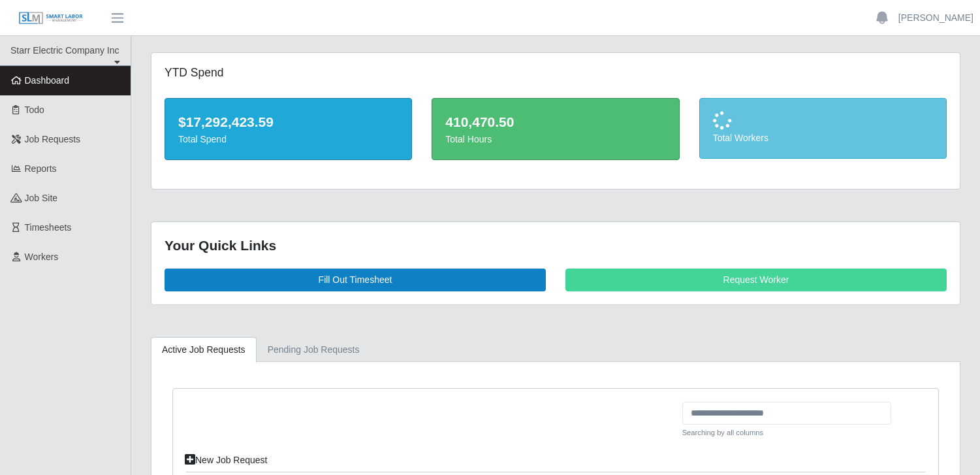  What do you see at coordinates (41, 169) in the screenshot?
I see `span: Reports` at bounding box center [41, 169].